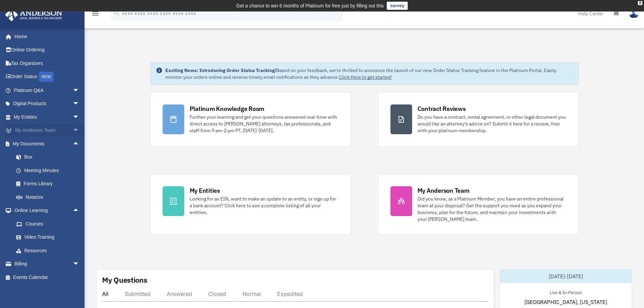 Image resolution: width=644 pixels, height=308 pixels. Describe the element at coordinates (566, 292) in the screenshot. I see `div: Live & In-Person` at that location.